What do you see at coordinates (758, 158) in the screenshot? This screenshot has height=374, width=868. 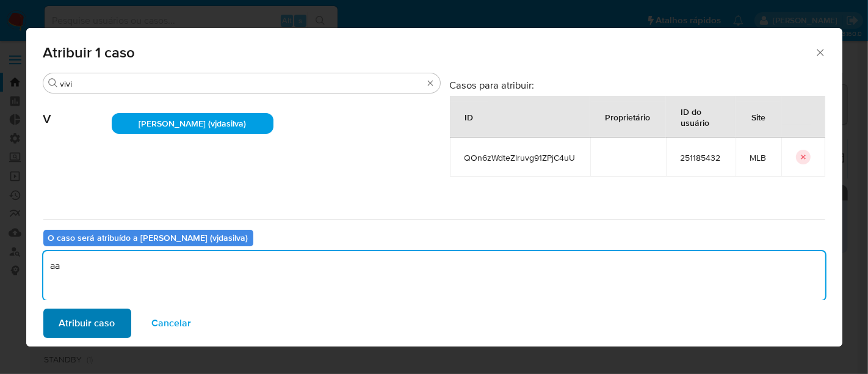 I see `span: MLB` at bounding box center [758, 158].